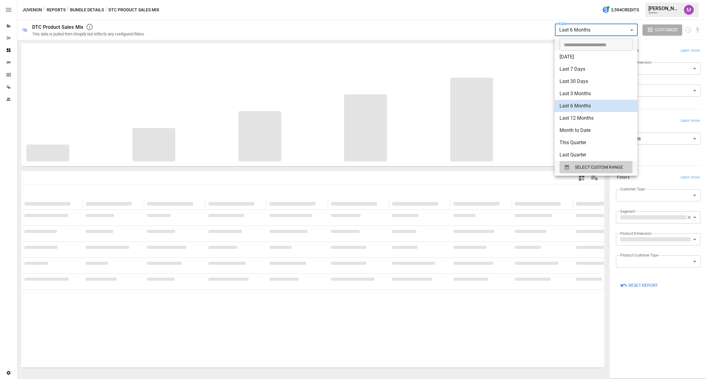  Describe the element at coordinates (596, 82) in the screenshot. I see `li: Last 30 Days` at that location.